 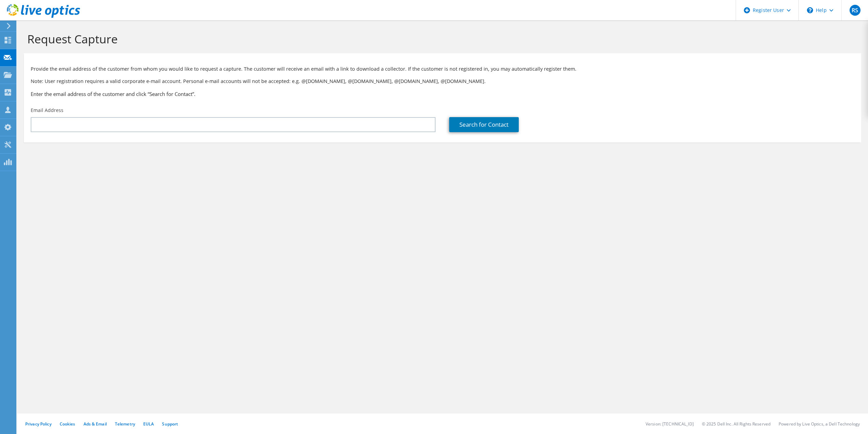 I want to click on li: Powered by Live Optics, a Dell Technology, so click(x=820, y=424).